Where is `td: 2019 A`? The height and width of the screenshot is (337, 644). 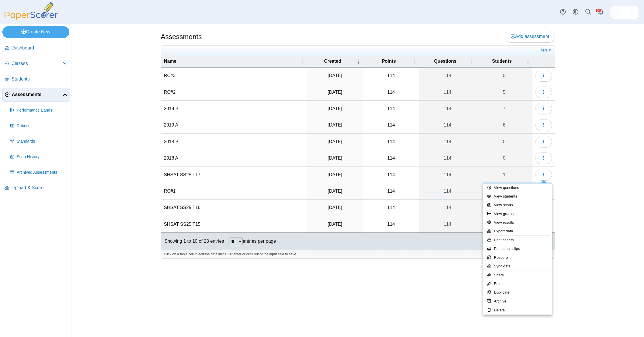 td: 2019 A is located at coordinates (234, 125).